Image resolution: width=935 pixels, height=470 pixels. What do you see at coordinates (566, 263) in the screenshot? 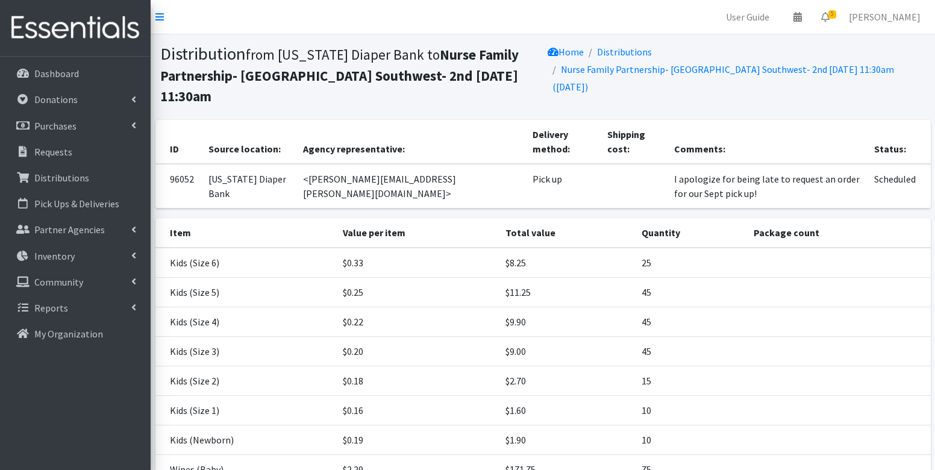
I see `td: $8.25` at bounding box center [566, 263].